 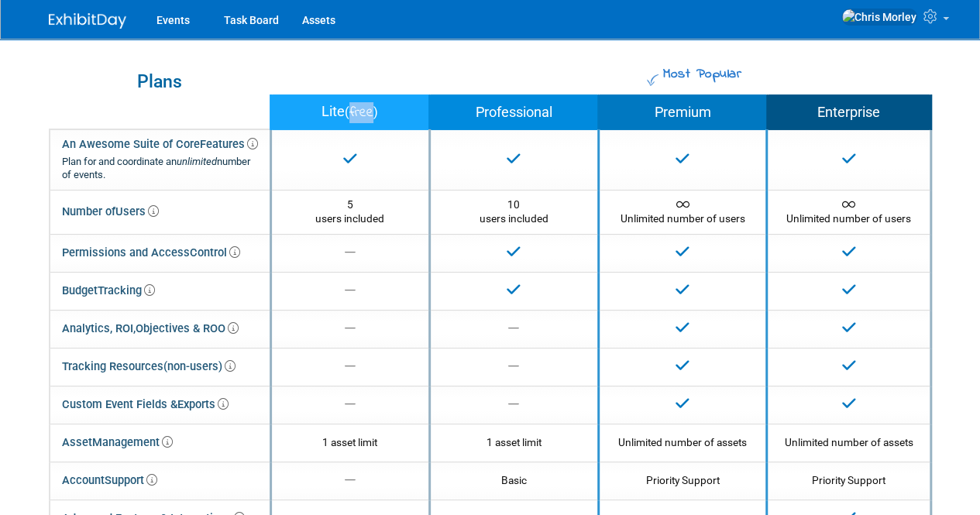 I want to click on span: Management, so click(x=133, y=443).